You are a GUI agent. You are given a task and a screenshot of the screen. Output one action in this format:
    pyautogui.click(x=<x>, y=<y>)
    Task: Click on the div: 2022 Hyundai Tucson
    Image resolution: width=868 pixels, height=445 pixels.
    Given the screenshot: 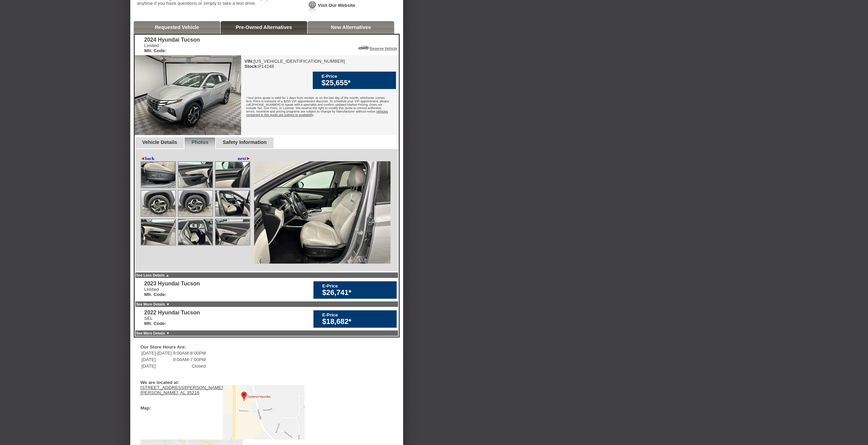 What is the action you would take?
    pyautogui.click(x=172, y=312)
    